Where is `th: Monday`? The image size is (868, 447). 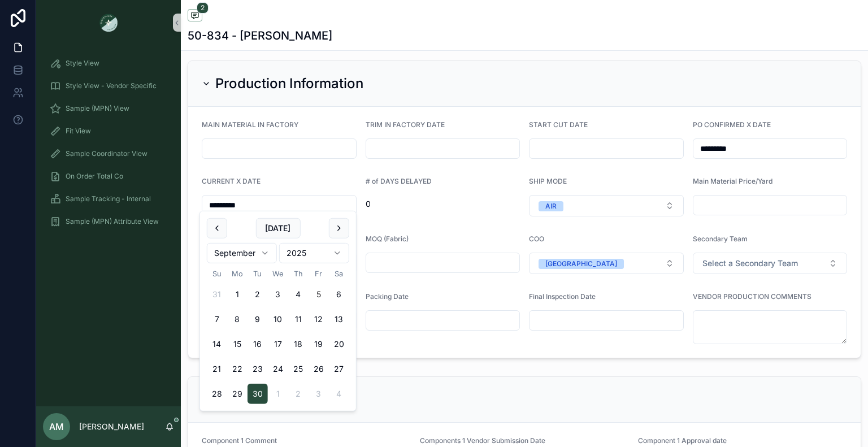
th: Monday is located at coordinates (238, 273).